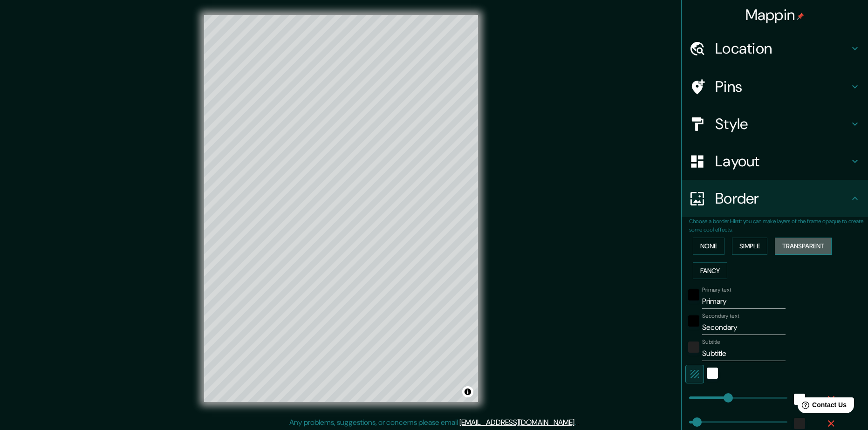 Image resolution: width=868 pixels, height=430 pixels. Describe the element at coordinates (44, 11) in the screenshot. I see `span: Contact Us` at that location.